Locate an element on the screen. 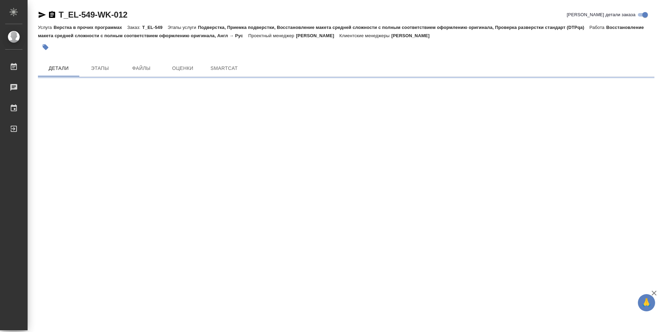 The image size is (662, 332). p: T_EL-549 is located at coordinates (155, 27).